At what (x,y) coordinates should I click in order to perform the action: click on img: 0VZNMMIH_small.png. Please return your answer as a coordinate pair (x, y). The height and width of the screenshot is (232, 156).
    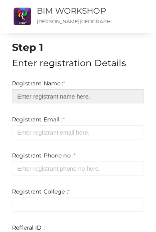
    Looking at the image, I should click on (22, 16).